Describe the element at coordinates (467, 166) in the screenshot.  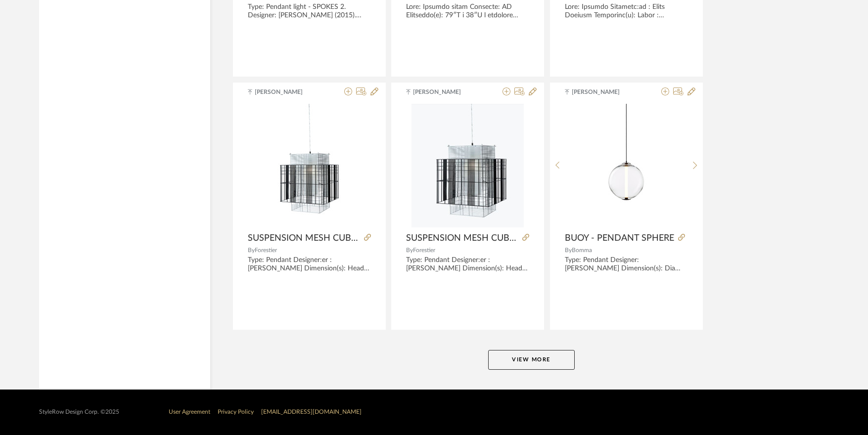
I see `img: SUSPENSION MESH CUBIC M WHITE/BLACK` at that location.